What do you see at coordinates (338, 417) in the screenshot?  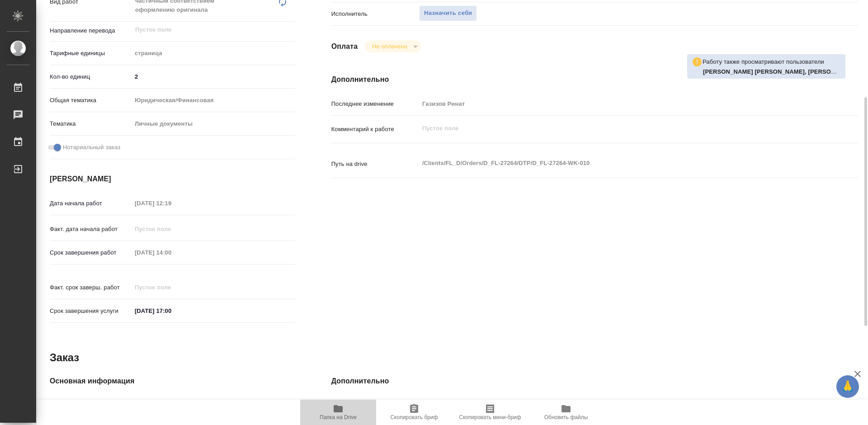 I see `span: Папка на Drive` at bounding box center [338, 417].